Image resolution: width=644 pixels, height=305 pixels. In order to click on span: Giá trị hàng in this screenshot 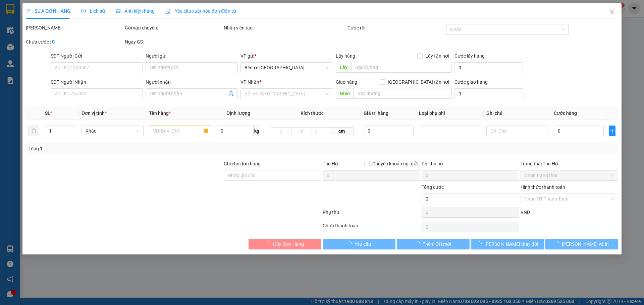, I will do `click(376, 113)`.